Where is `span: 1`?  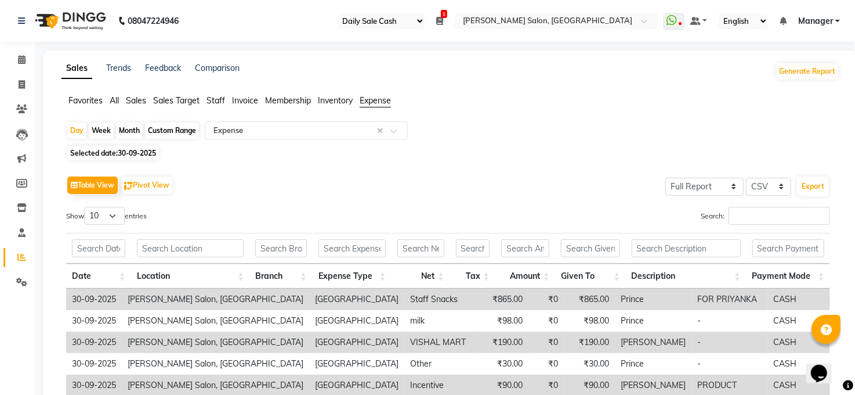
span: 1 is located at coordinates (444, 14).